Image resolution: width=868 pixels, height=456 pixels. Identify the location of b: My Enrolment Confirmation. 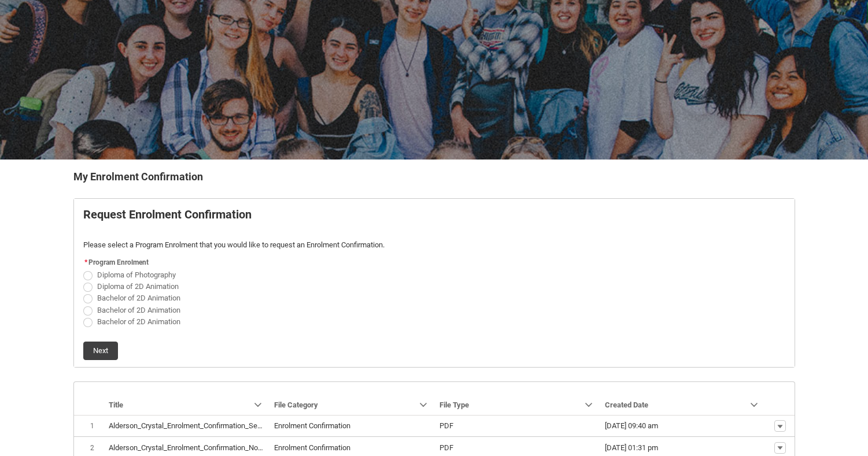
(138, 176).